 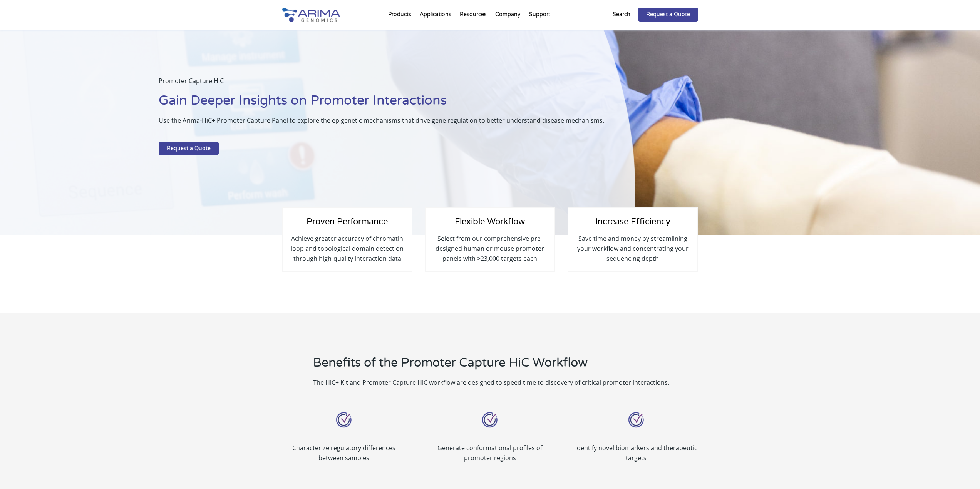 I want to click on span: Increase Efficiency, so click(x=632, y=222).